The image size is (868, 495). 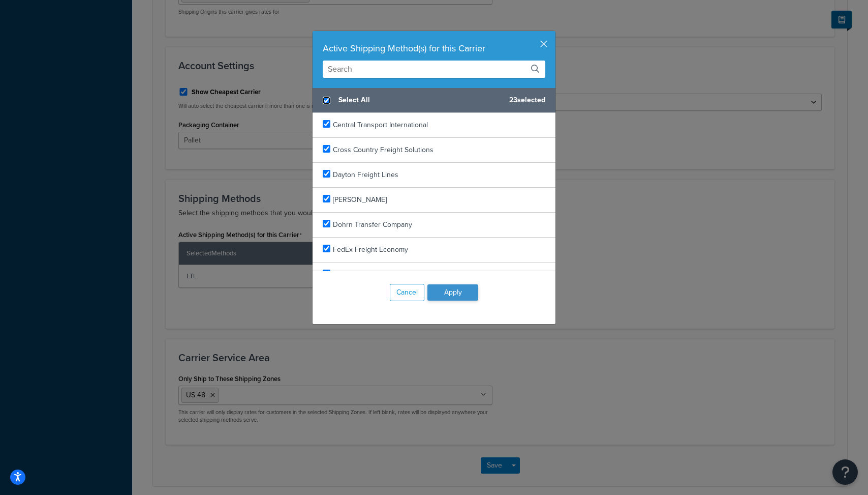 I want to click on button: Apply, so click(x=452, y=292).